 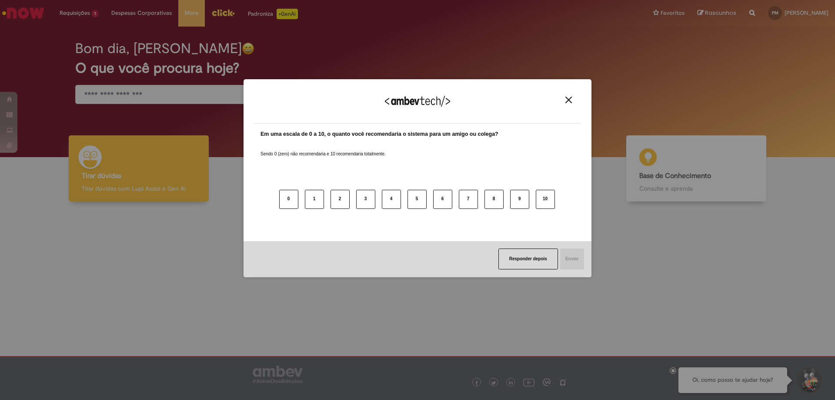 What do you see at coordinates (520, 199) in the screenshot?
I see `button: 9` at bounding box center [520, 199].